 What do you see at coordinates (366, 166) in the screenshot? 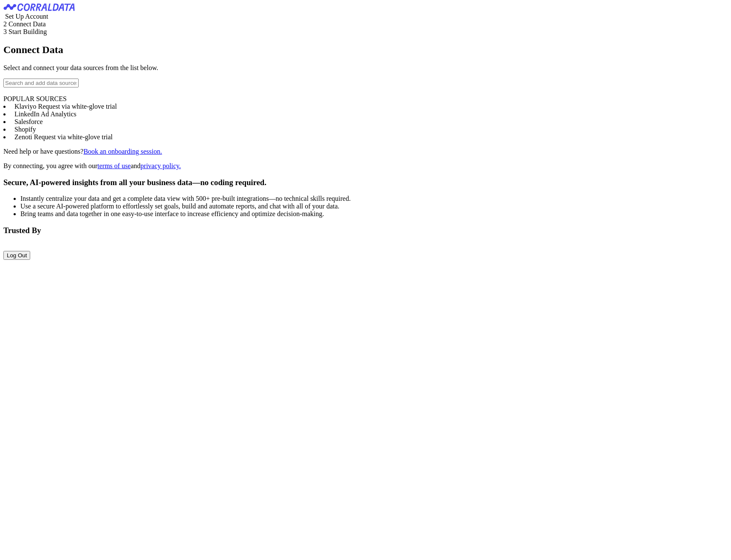
I see `p: By connecting, you agree with our and` at bounding box center [366, 166].